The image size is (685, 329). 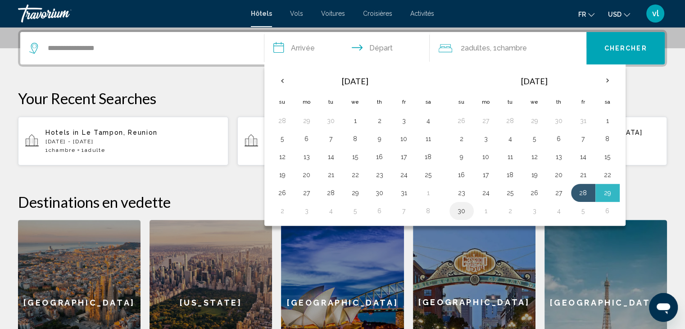 I want to click on button: Day 23, so click(x=379, y=175).